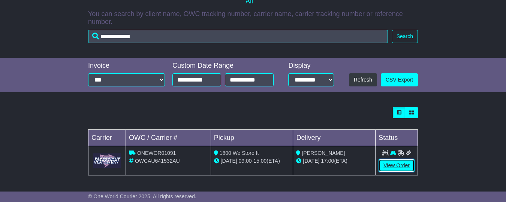 This screenshot has height=202, width=506. I want to click on div: Display, so click(311, 66).